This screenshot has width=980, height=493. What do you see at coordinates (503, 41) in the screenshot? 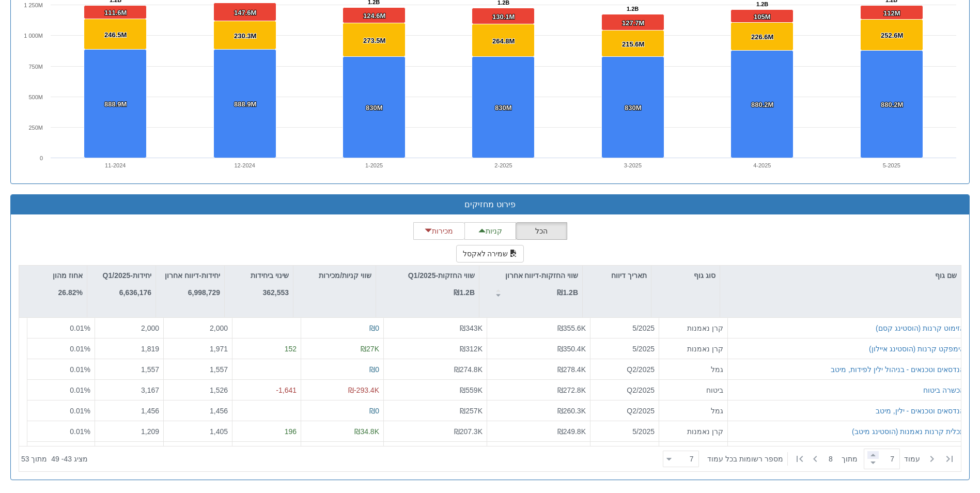
I see `tspan: 264.8M` at bounding box center [503, 41].